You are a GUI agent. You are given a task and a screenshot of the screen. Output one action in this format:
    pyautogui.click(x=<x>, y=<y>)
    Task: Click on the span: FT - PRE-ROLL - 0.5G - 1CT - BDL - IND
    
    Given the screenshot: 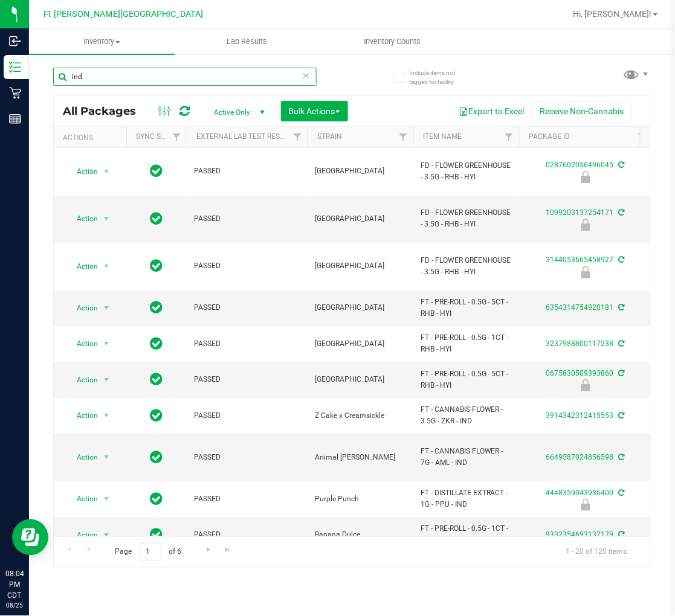 What is the action you would take?
    pyautogui.click(x=466, y=535)
    